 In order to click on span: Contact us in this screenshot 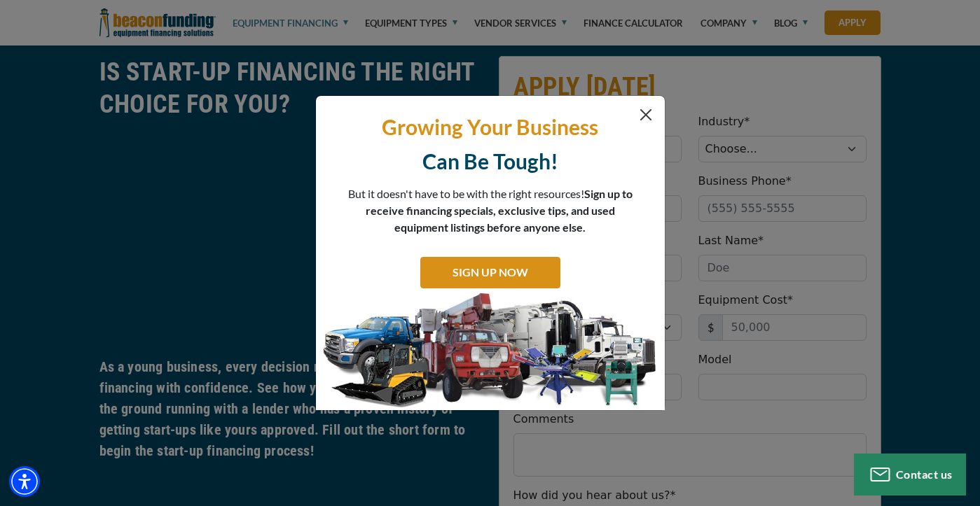, I will do `click(924, 474)`.